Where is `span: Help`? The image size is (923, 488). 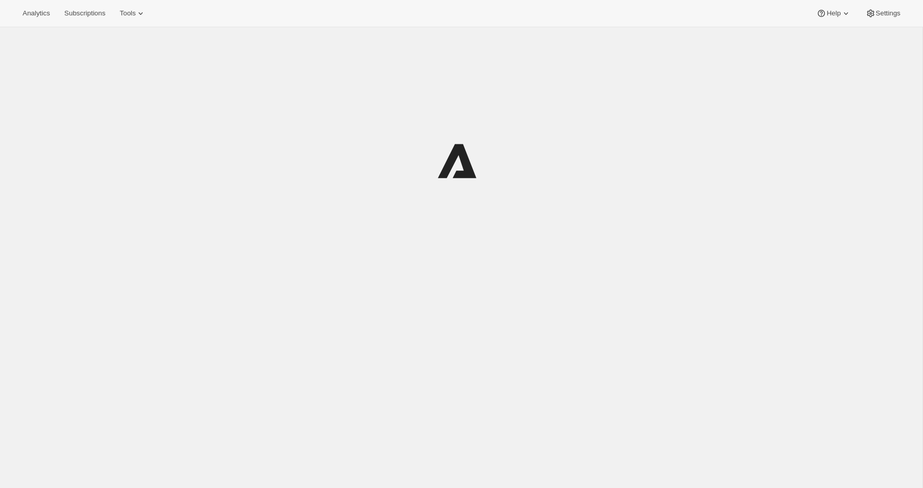
span: Help is located at coordinates (834, 13).